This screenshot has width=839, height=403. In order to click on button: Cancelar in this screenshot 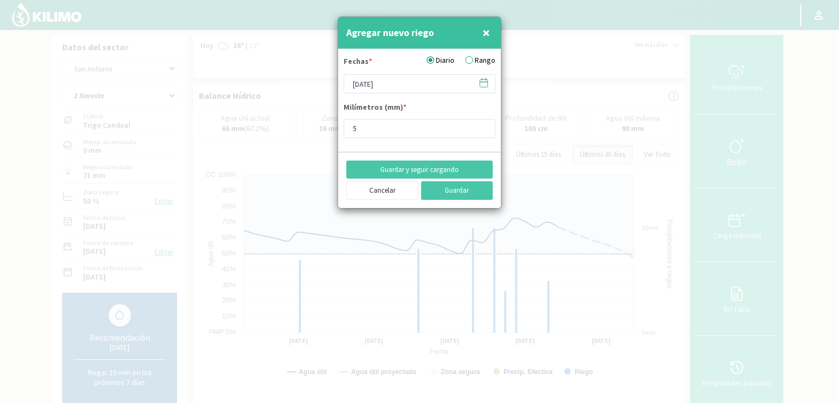, I will do `click(382, 191)`.